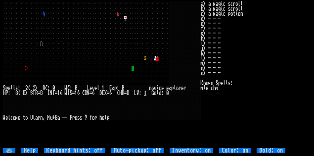  I want to click on input: Help, so click(30, 150).